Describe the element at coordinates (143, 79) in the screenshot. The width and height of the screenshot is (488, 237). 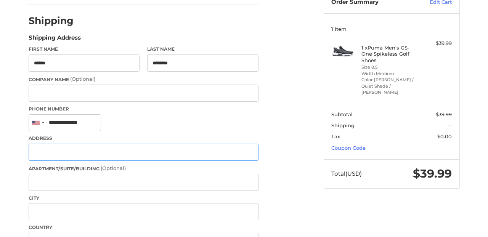
I see `label: Company Name` at that location.